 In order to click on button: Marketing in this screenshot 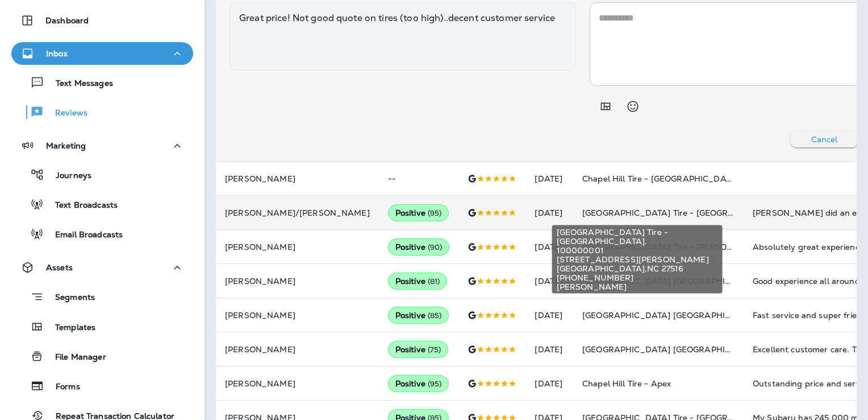, I will do `click(103, 146)`.